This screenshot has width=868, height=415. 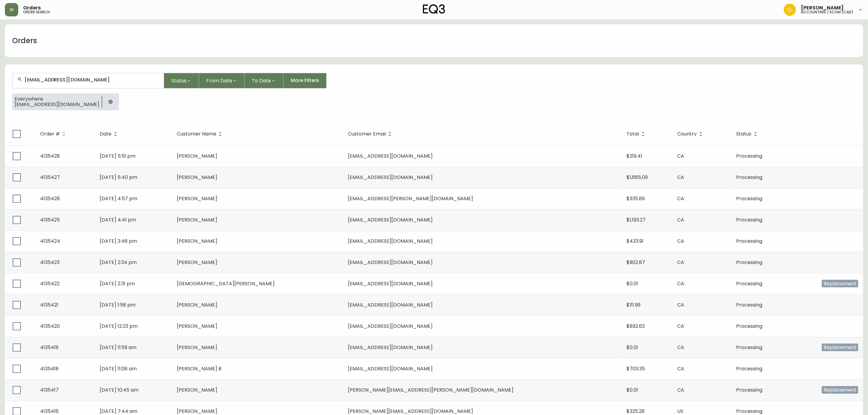 I want to click on span: 4135421, so click(x=49, y=305).